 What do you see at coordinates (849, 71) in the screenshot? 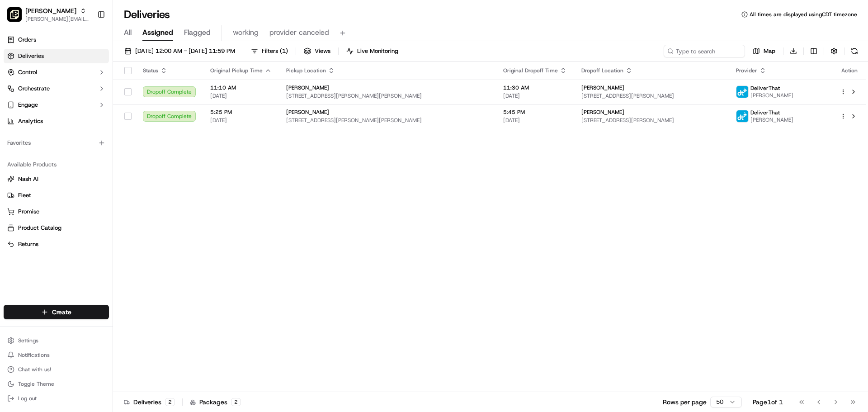
I see `div: Action` at bounding box center [849, 71].